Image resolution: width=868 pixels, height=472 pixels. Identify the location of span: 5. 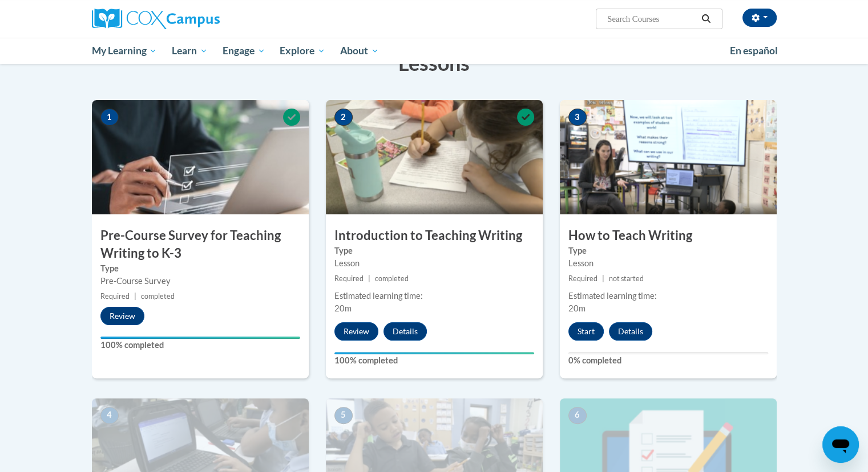
(344, 415).